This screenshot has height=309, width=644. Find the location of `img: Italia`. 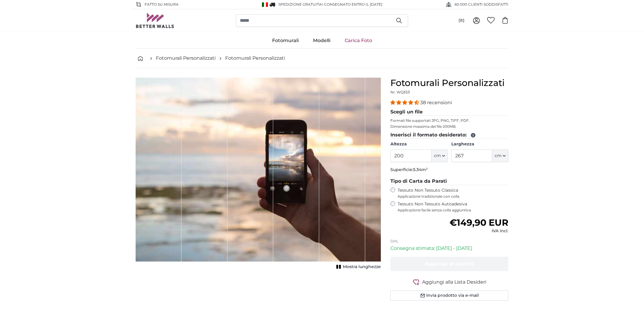

img: Italia is located at coordinates (265, 4).